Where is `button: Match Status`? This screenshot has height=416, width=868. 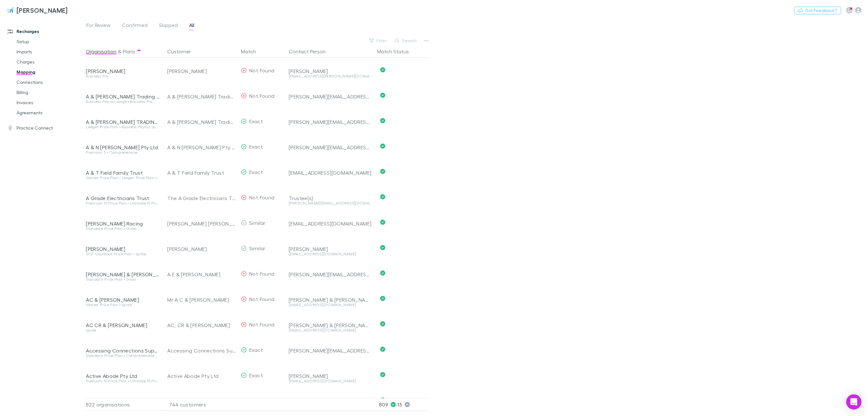
button: Match Status is located at coordinates (397, 51).